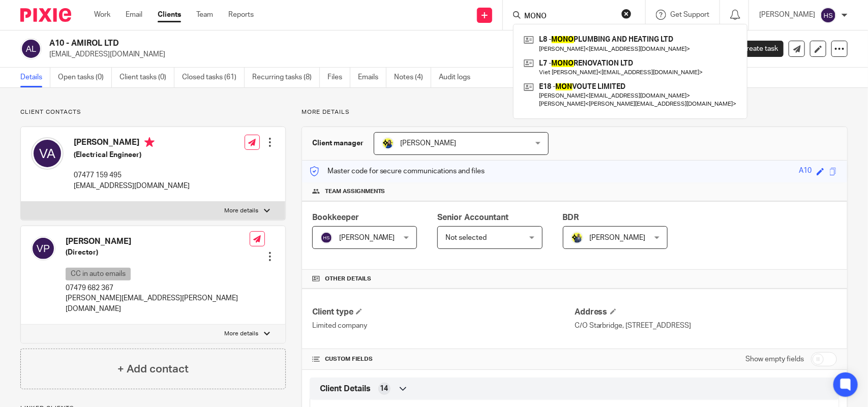 The width and height of the screenshot is (868, 407). Describe the element at coordinates (348, 279) in the screenshot. I see `span: Other details` at that location.